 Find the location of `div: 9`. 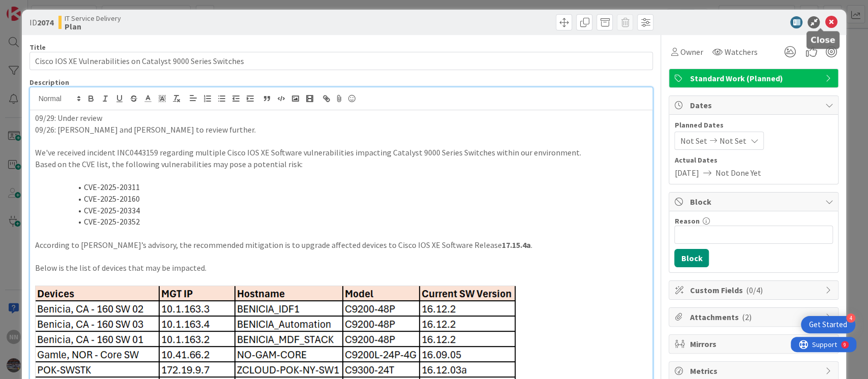

div: 9 is located at coordinates (54, 8).